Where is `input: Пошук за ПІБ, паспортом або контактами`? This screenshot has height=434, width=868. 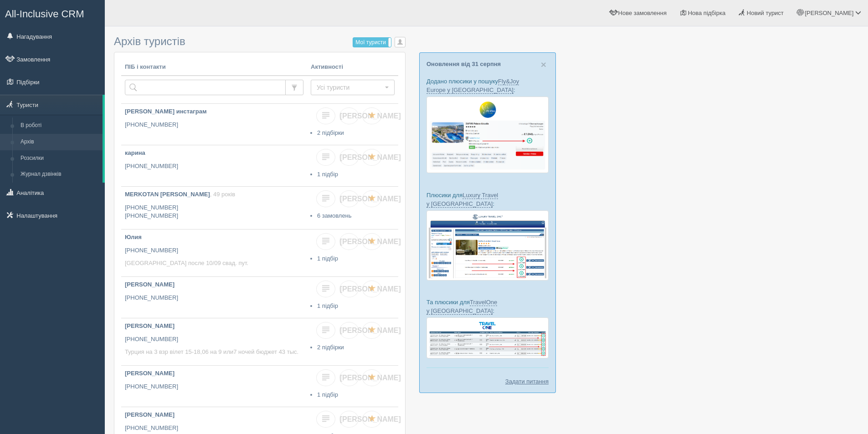 input: Пошук за ПІБ, паспортом або контактами is located at coordinates (205, 87).